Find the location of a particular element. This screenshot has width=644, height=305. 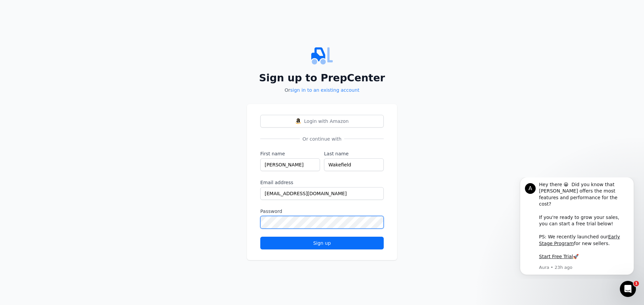

img: PrepCenter is located at coordinates (322, 56).